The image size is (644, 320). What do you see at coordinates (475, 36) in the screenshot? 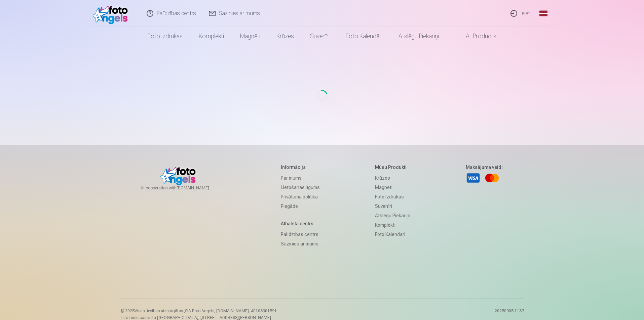
I see `a: All products` at bounding box center [475, 36].